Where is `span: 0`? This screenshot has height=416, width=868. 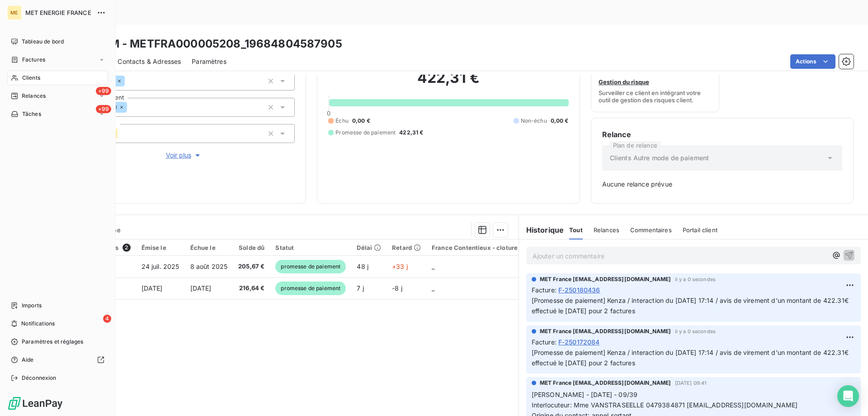 span: 0 is located at coordinates (328, 113).